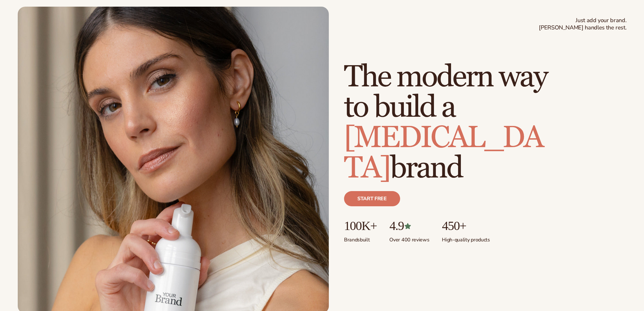 The width and height of the screenshot is (644, 311). What do you see at coordinates (445, 122) in the screenshot?
I see `h1: The modern way to build a brand` at bounding box center [445, 122].